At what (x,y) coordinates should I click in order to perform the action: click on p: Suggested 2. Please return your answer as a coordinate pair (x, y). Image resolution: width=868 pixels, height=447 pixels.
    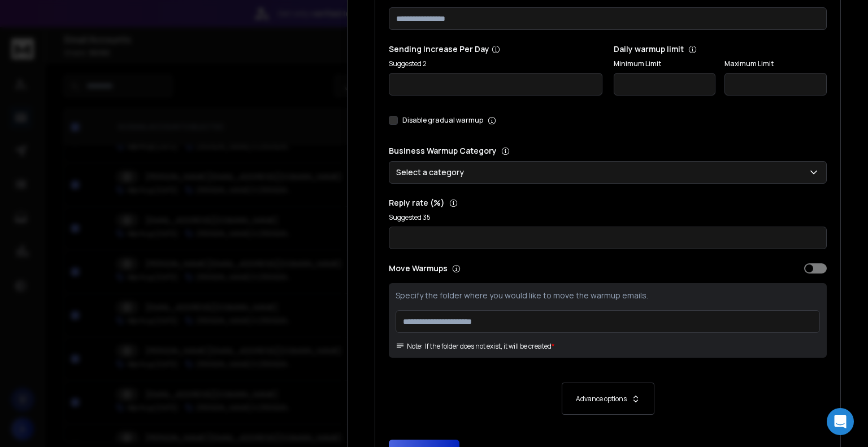
    Looking at the image, I should click on (495, 64).